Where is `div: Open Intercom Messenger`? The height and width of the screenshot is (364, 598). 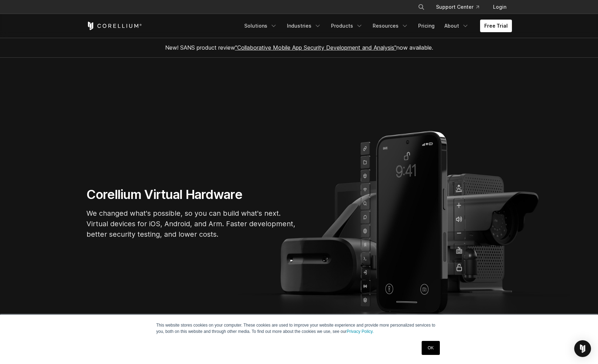 div: Open Intercom Messenger is located at coordinates (583, 349).